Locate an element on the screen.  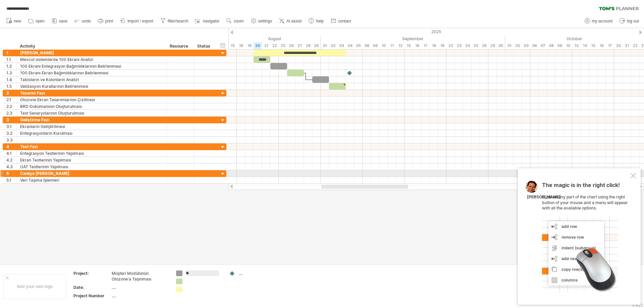
div: Tuesday, 23 September 2025 is located at coordinates (459, 45).